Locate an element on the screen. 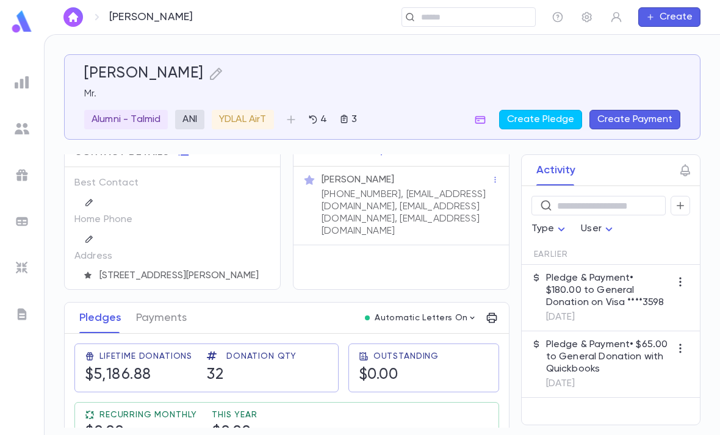 The image size is (720, 435). button: Pledges is located at coordinates (100, 318).